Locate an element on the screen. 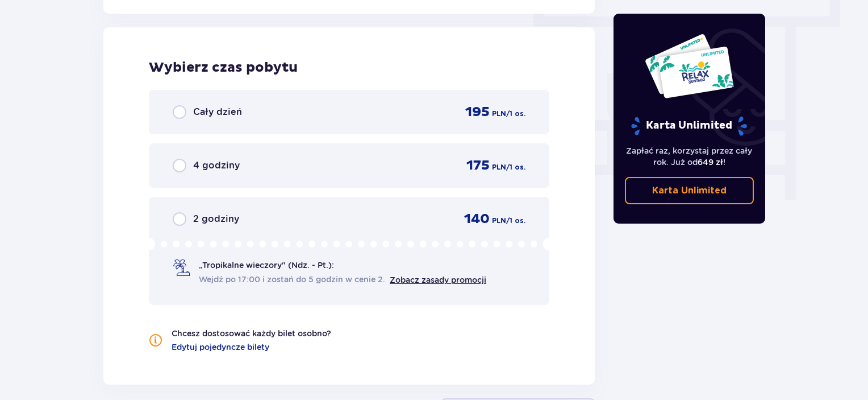  a: Karta Unlimited is located at coordinates (690, 191).